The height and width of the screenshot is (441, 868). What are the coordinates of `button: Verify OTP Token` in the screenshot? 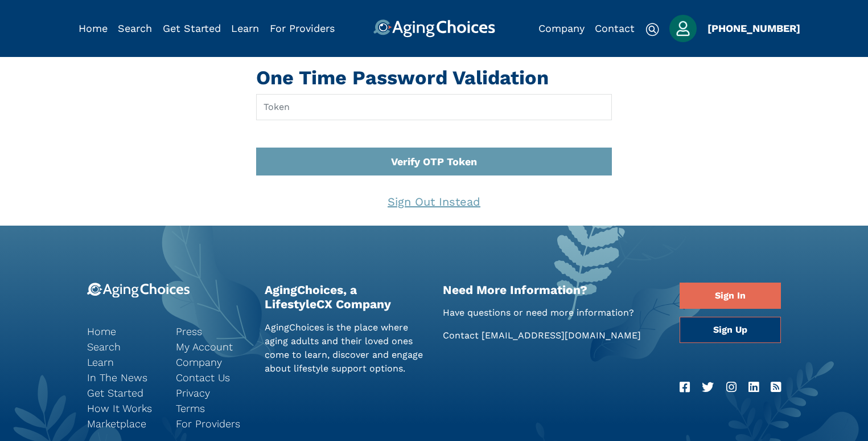 It's located at (434, 161).